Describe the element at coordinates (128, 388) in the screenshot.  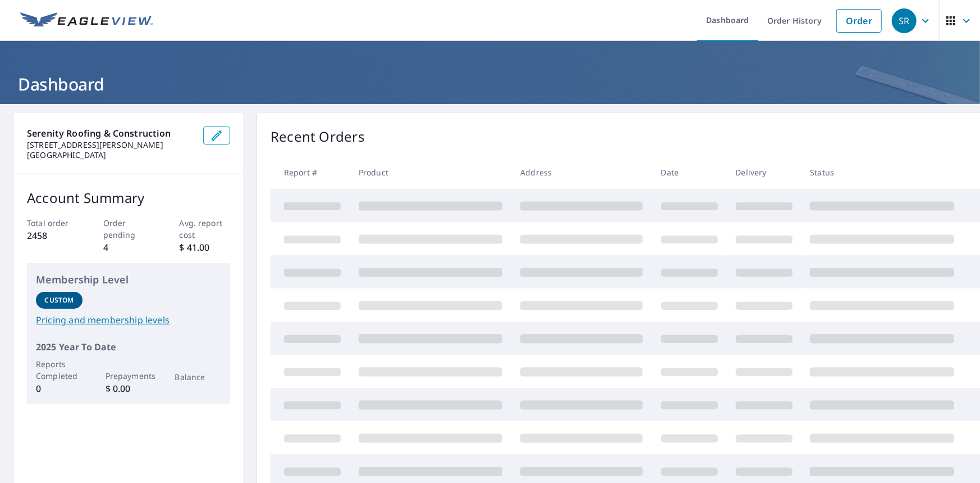
I see `p: $ 0.00` at that location.